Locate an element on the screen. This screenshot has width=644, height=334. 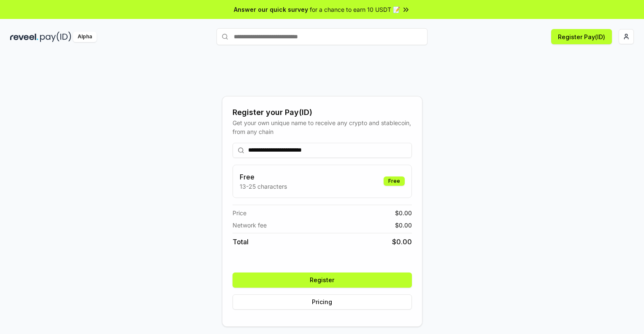
button: Register Pay(ID) is located at coordinates (582, 36).